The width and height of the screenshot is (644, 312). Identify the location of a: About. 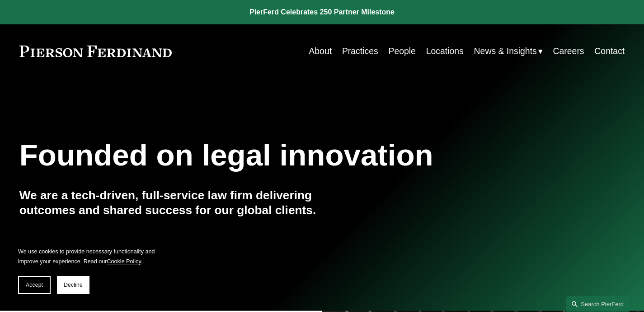
(320, 51).